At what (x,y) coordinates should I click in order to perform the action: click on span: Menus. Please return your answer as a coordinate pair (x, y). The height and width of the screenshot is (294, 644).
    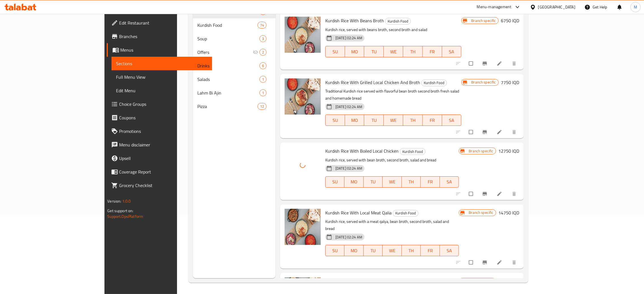
    Looking at the image, I should click on (164, 50).